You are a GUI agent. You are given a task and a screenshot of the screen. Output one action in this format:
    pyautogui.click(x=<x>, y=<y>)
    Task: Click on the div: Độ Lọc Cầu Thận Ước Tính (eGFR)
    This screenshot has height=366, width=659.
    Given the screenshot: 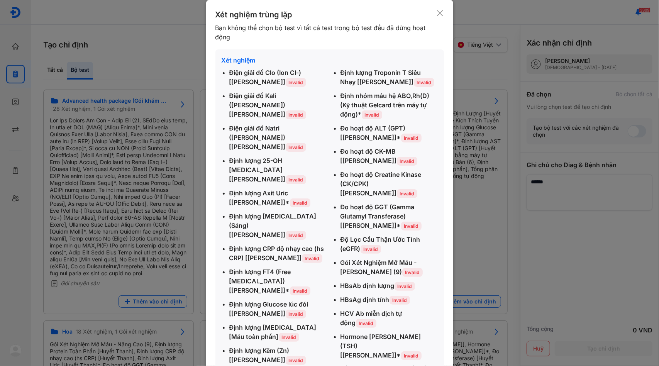 What is the action you would take?
    pyautogui.click(x=389, y=244)
    